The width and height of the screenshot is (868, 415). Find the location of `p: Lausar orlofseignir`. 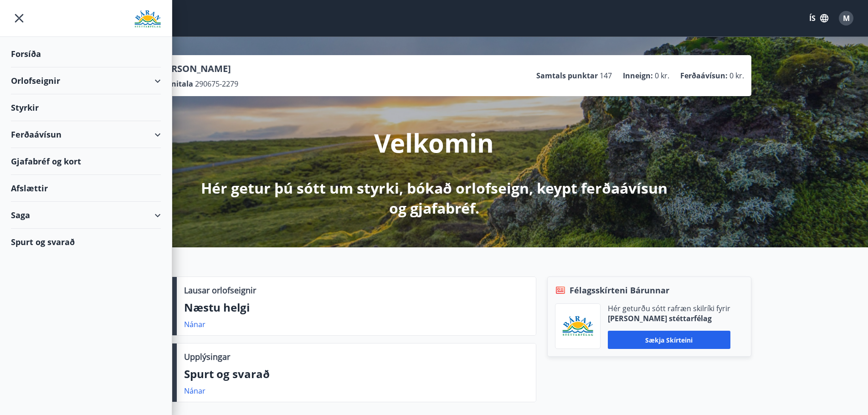

p: Lausar orlofseignir is located at coordinates (220, 290).